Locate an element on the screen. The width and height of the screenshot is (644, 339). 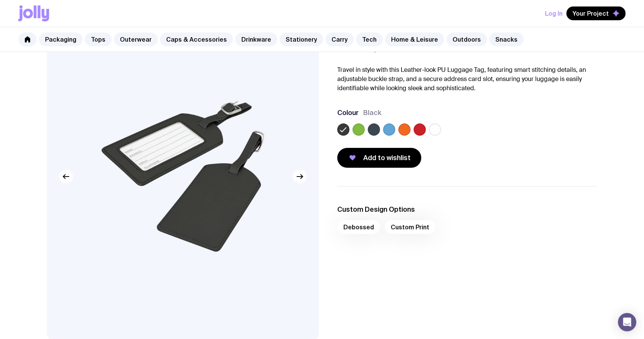
span: Your Project is located at coordinates (591, 14).